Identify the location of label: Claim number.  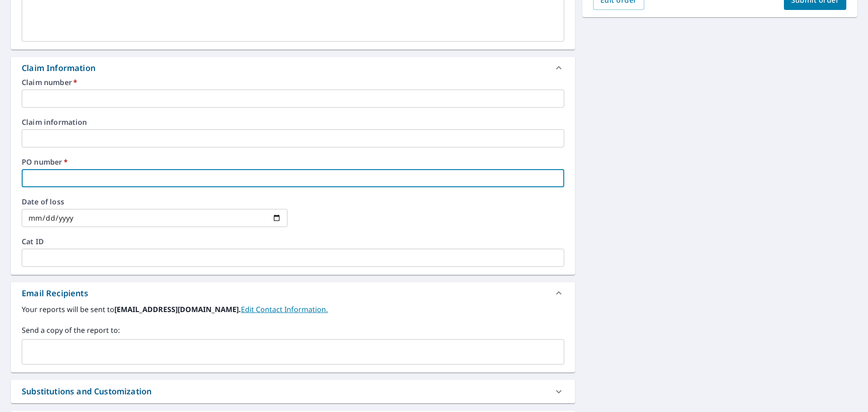
(293, 83).